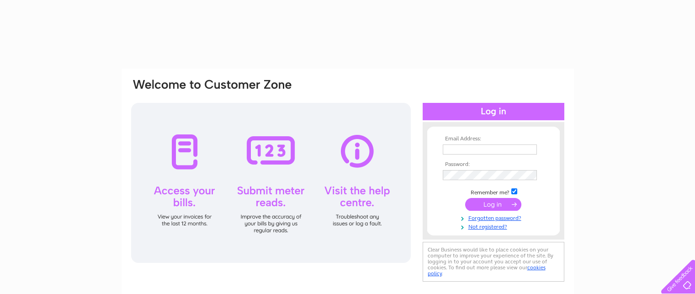 The image size is (695, 294). I want to click on td: Remember me?, so click(493, 191).